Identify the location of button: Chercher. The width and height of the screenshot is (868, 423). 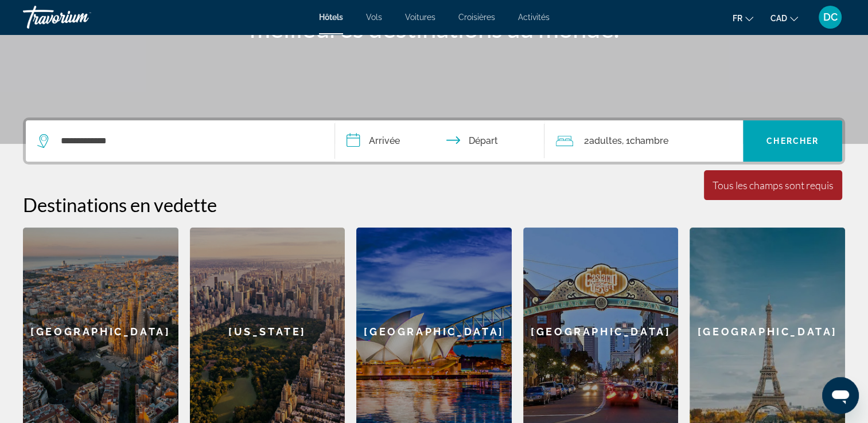
(792, 141).